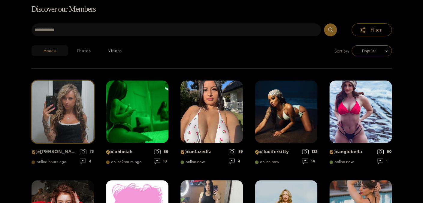 The width and height of the screenshot is (423, 203). What do you see at coordinates (372, 51) in the screenshot?
I see `div: sort` at bounding box center [372, 51].